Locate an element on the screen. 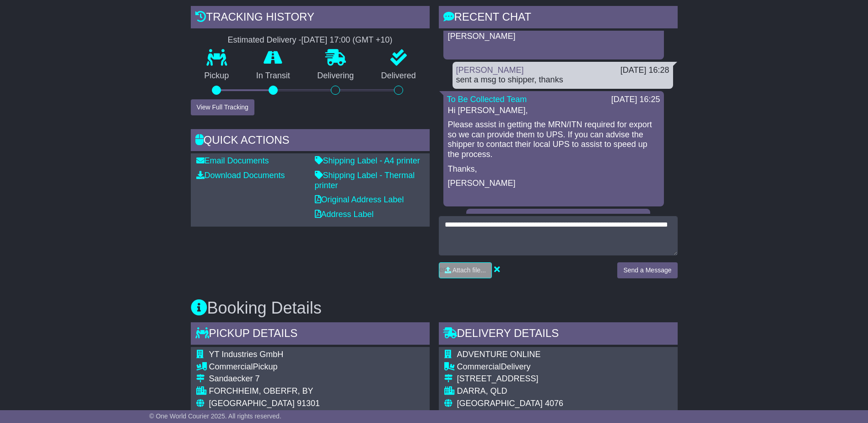  p: In Transit is located at coordinates (273, 76).